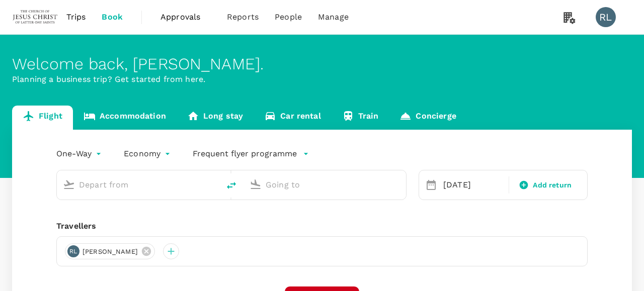 This screenshot has height=291, width=644. Describe the element at coordinates (125, 117) in the screenshot. I see `a: Accommodation` at that location.